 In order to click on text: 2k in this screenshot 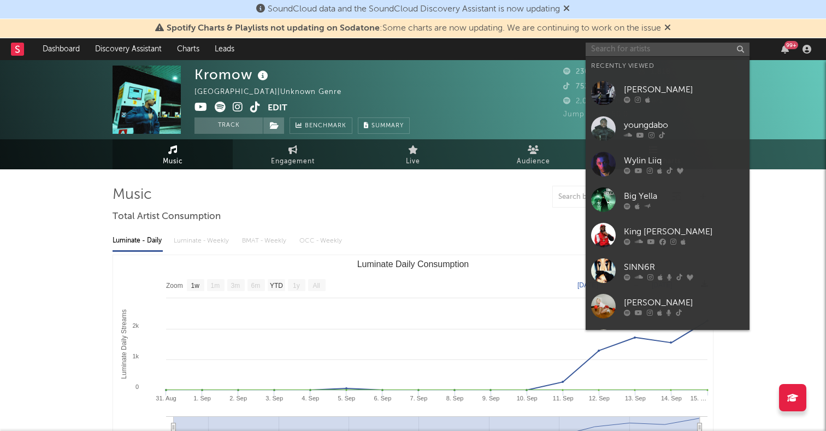, I will do `click(135, 325)`.